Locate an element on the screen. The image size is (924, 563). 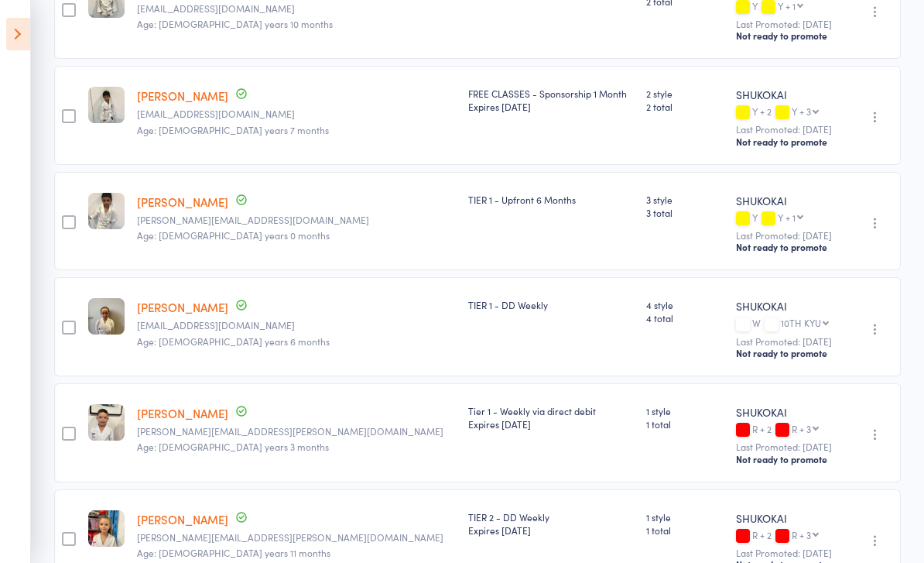
span: 3 total is located at coordinates (685, 212).